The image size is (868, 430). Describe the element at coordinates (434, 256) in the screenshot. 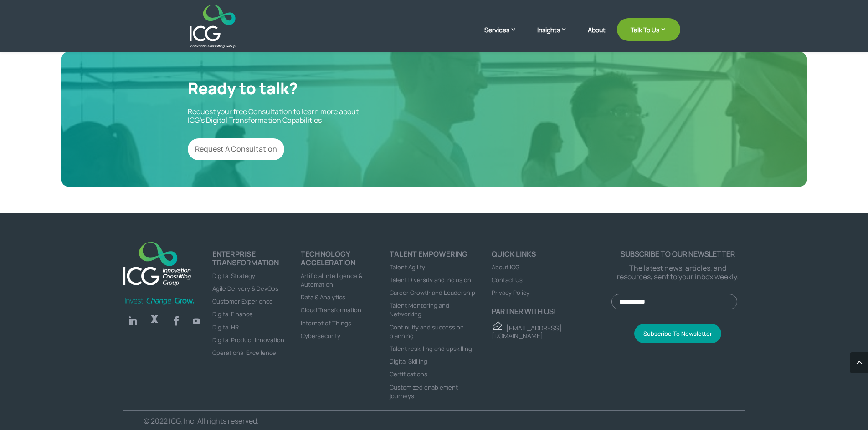

I see `h4: Talent Empowering` at that location.